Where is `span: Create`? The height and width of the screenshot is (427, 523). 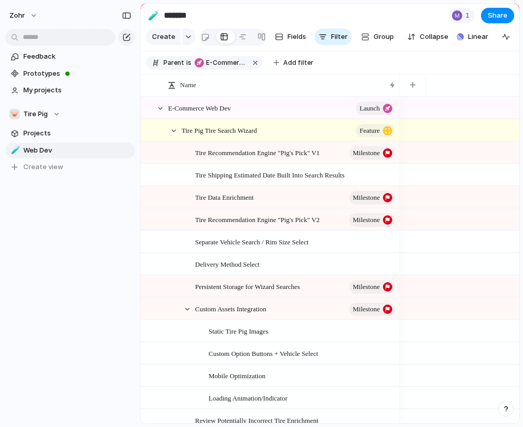 span: Create is located at coordinates (164, 37).